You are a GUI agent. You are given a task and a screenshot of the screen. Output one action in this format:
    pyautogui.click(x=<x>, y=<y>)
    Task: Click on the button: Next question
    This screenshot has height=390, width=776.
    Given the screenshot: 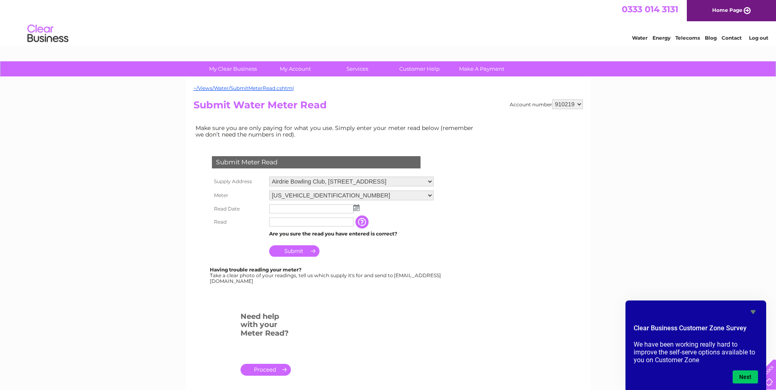 What is the action you would take?
    pyautogui.click(x=745, y=377)
    